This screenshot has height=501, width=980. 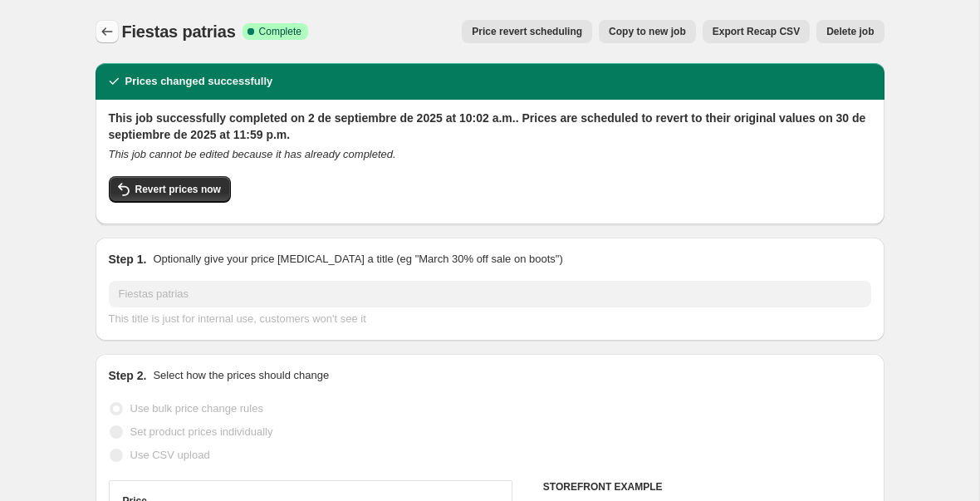 I want to click on span: Export Recap CSV, so click(x=756, y=32).